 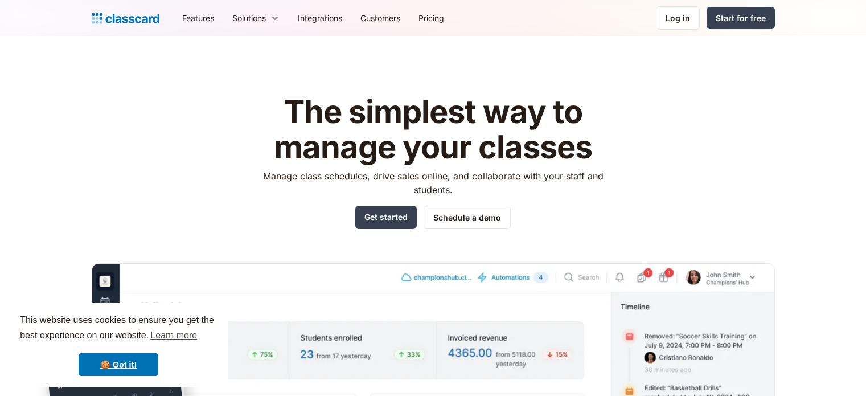 What do you see at coordinates (678, 18) in the screenshot?
I see `div: Log in` at bounding box center [678, 18].